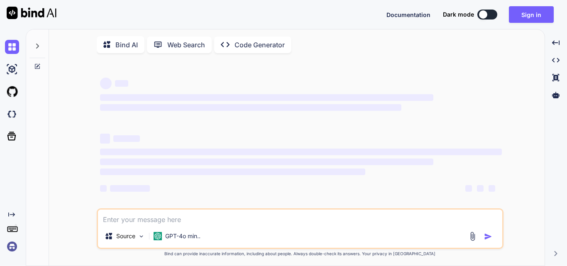  What do you see at coordinates (127, 45) in the screenshot?
I see `p: Bind AI` at bounding box center [127, 45].